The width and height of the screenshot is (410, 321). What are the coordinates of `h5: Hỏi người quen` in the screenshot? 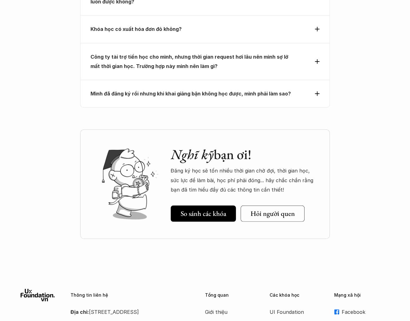 It's located at (273, 214).